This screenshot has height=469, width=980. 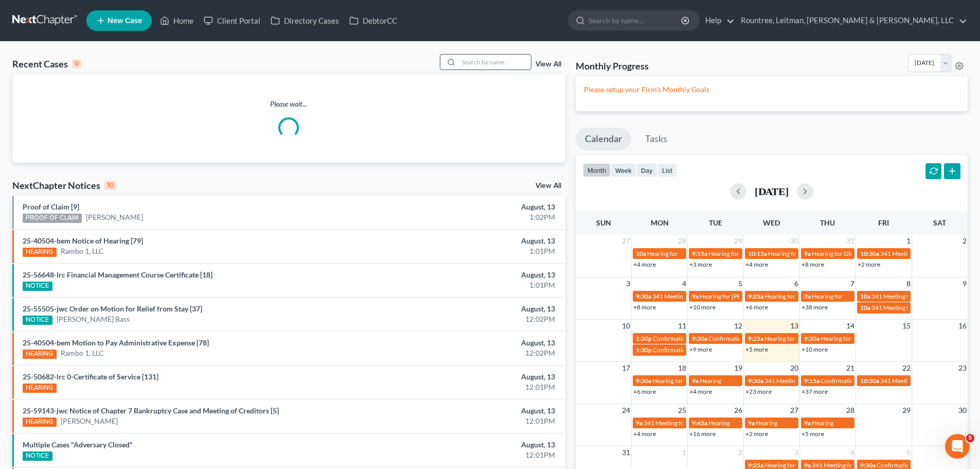 What do you see at coordinates (176, 21) in the screenshot?
I see `a: Home` at bounding box center [176, 21].